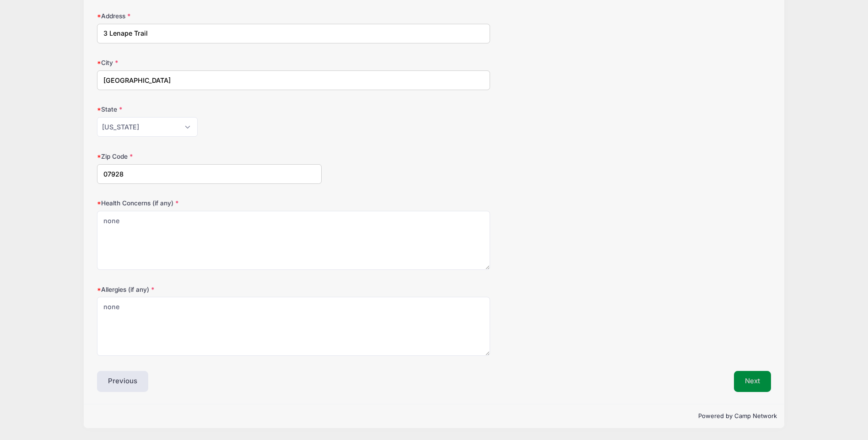  Describe the element at coordinates (209, 109) in the screenshot. I see `label: State` at that location.